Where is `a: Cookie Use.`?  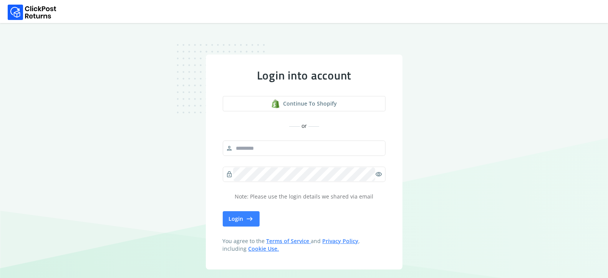
a: Cookie Use. is located at coordinates (264, 249).